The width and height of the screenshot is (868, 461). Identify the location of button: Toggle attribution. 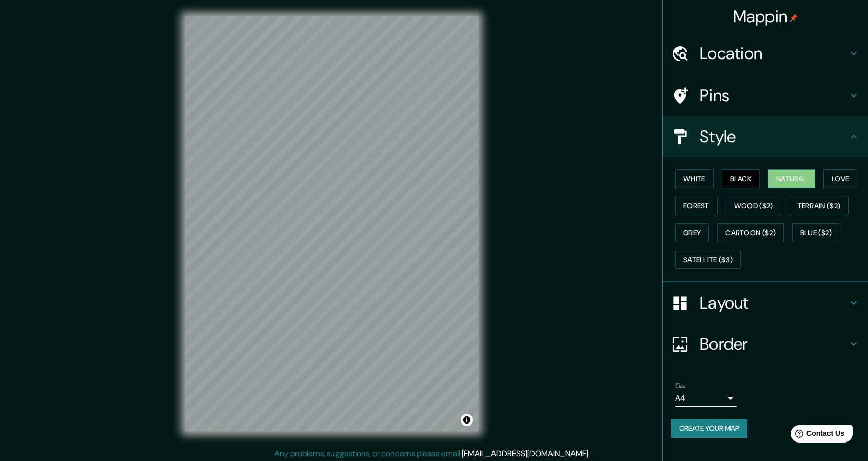
(467, 420).